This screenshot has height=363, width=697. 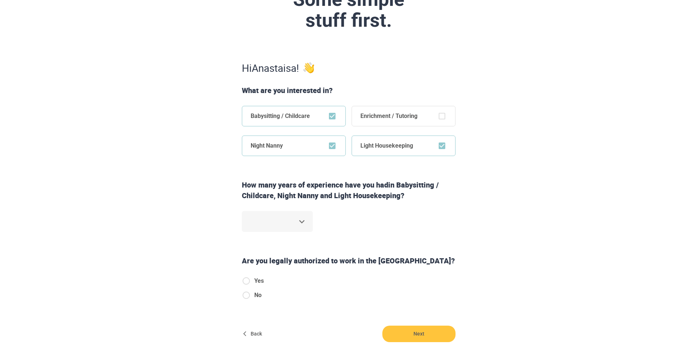 I want to click on span: Night Nanny, so click(x=267, y=146).